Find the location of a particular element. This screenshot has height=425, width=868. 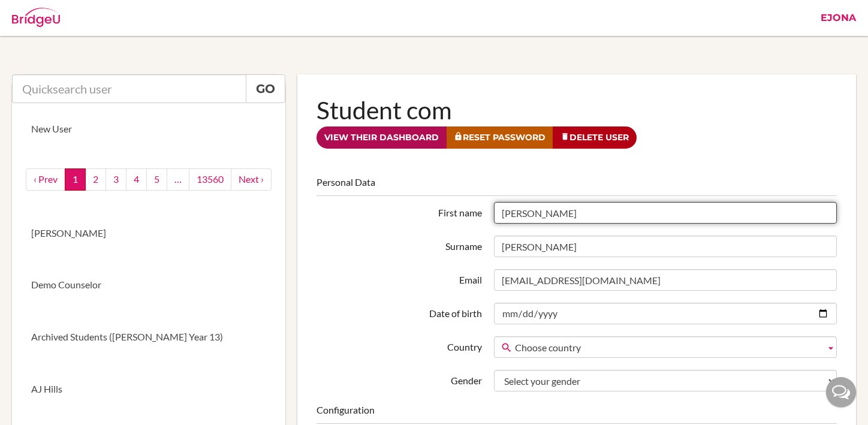

a: Demo Counselor is located at coordinates (149, 284).